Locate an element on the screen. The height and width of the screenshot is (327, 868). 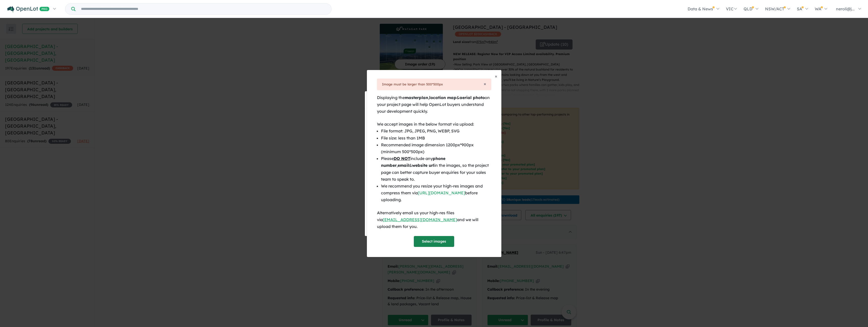
button: Close is located at coordinates (485, 84).